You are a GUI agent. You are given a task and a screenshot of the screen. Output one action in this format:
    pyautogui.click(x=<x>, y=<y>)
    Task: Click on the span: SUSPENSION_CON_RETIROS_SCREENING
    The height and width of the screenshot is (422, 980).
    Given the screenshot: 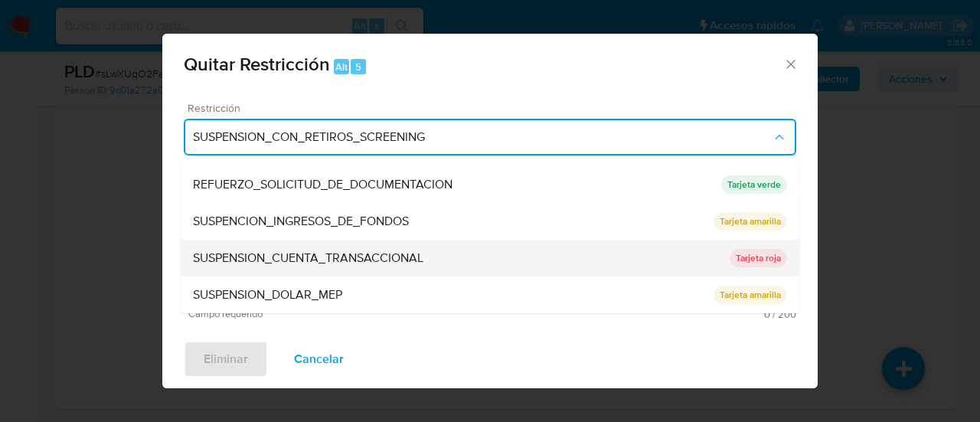 What is the action you would take?
    pyautogui.click(x=482, y=137)
    